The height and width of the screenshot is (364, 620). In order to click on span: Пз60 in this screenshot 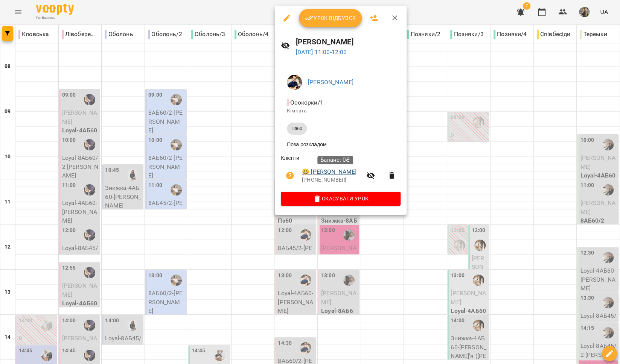, I will do `click(297, 129)`.